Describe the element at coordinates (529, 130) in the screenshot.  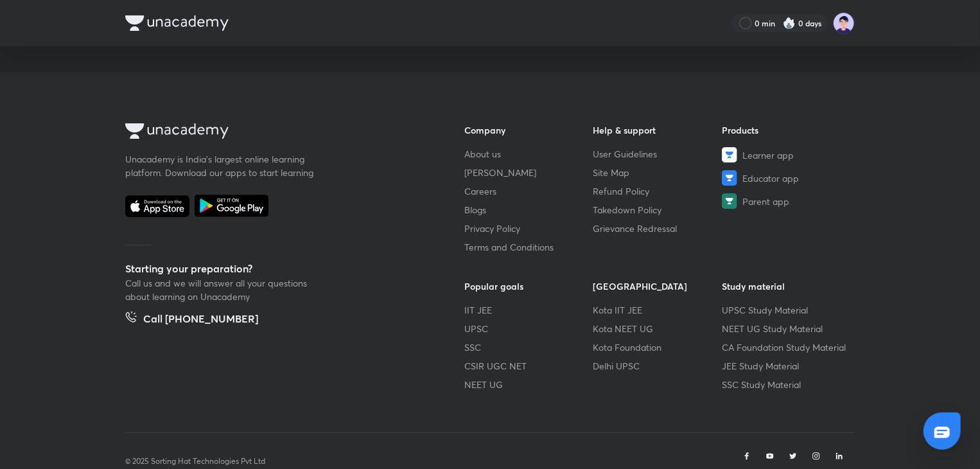
I see `h6: Company` at that location.